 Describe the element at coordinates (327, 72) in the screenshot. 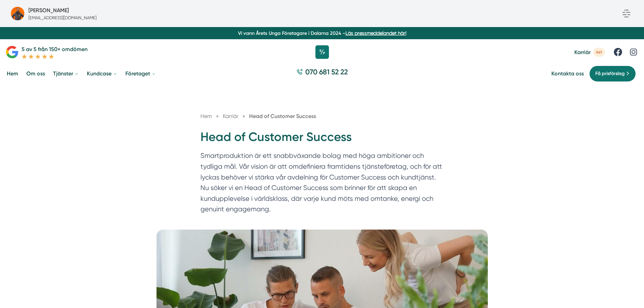

I see `span: 070 681 52 22` at that location.